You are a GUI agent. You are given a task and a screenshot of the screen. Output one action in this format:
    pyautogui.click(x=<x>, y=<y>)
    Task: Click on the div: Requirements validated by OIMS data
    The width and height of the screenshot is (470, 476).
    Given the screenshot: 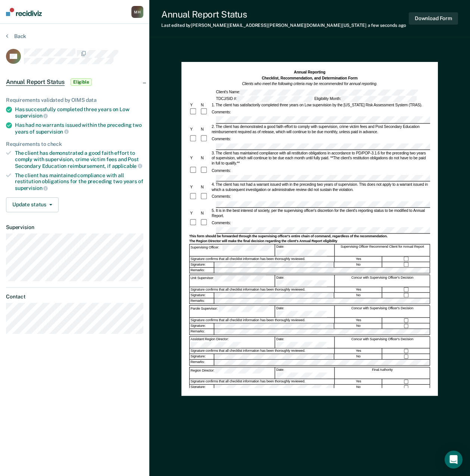 What is the action you would take?
    pyautogui.click(x=75, y=100)
    